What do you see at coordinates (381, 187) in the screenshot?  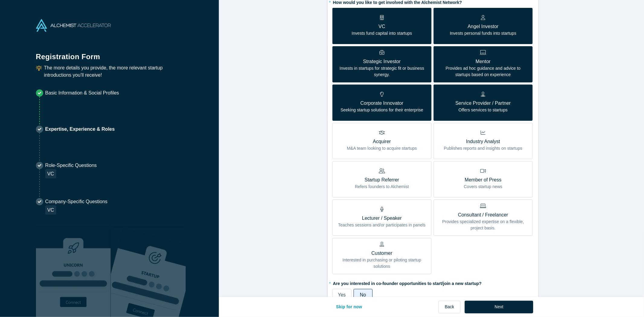 I see `p: Refers founders to Alchemist` at bounding box center [381, 187].